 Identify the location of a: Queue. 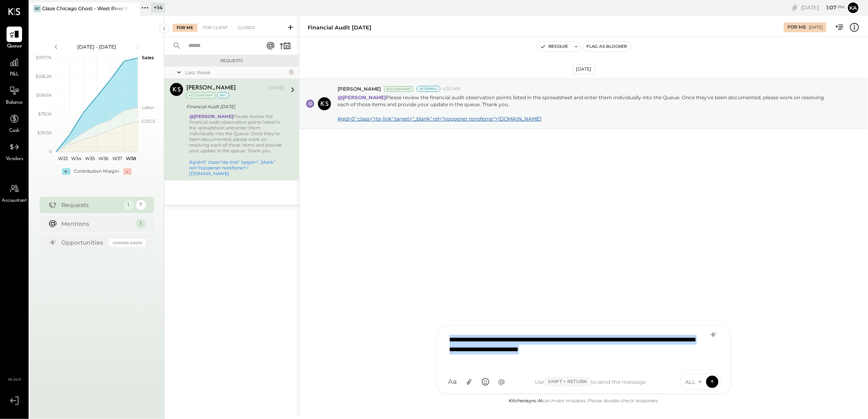
(15, 38).